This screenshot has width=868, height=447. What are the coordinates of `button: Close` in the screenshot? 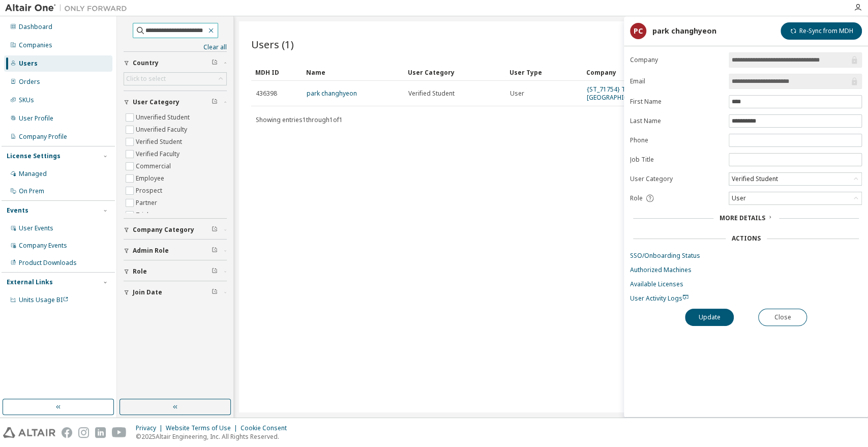 It's located at (783, 317).